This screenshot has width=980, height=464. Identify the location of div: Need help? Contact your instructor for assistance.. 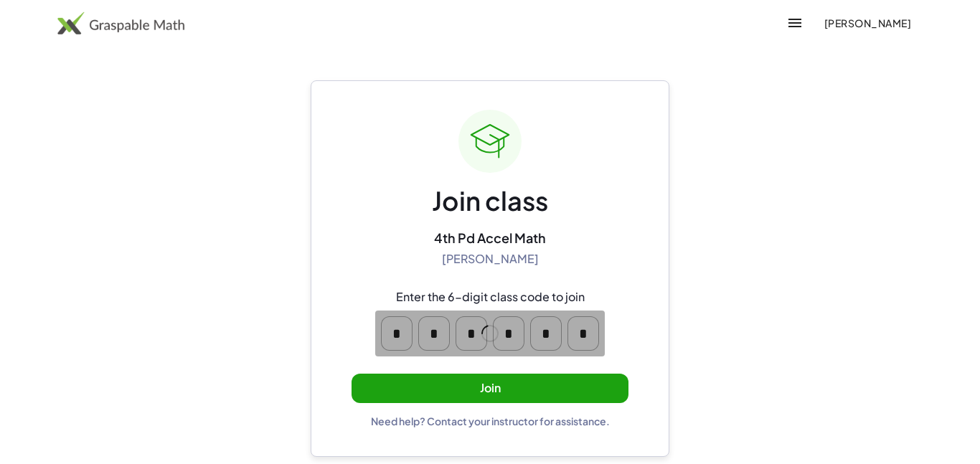
(490, 421).